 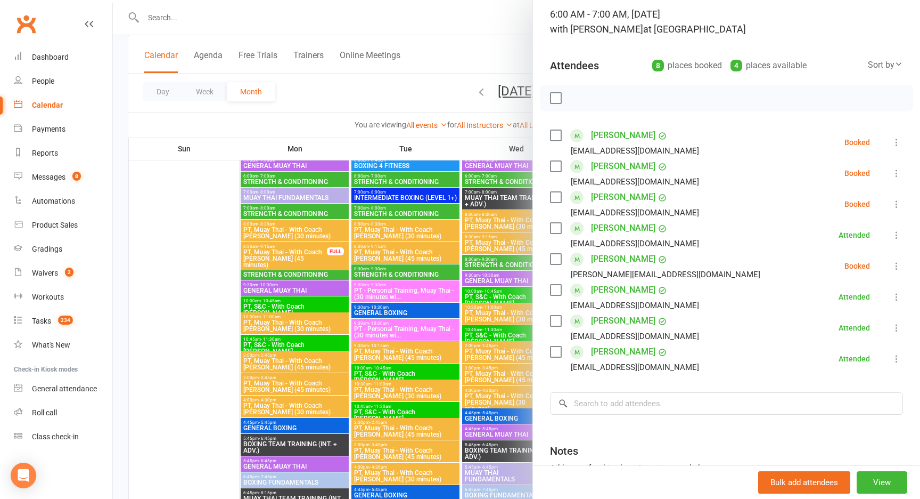 What do you see at coordinates (55, 225) in the screenshot?
I see `div: Product Sales` at bounding box center [55, 225].